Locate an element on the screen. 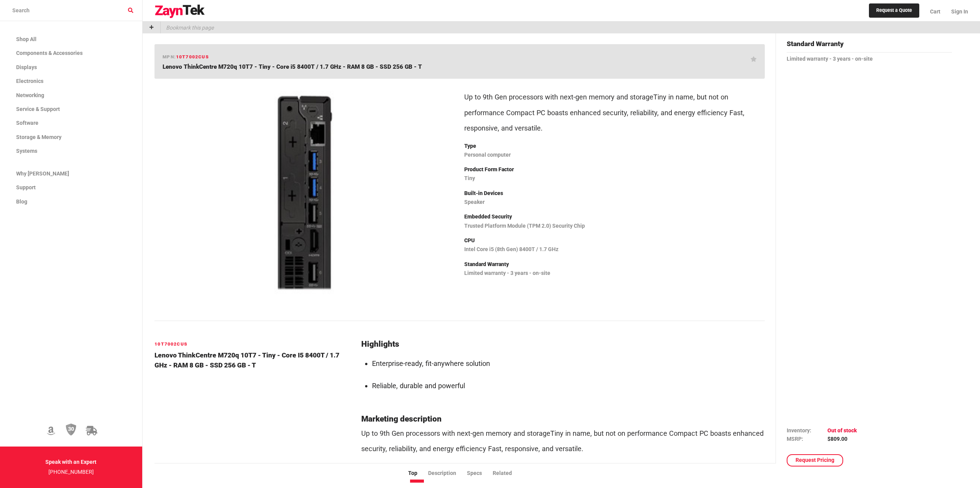  span: Blog is located at coordinates (21, 202).